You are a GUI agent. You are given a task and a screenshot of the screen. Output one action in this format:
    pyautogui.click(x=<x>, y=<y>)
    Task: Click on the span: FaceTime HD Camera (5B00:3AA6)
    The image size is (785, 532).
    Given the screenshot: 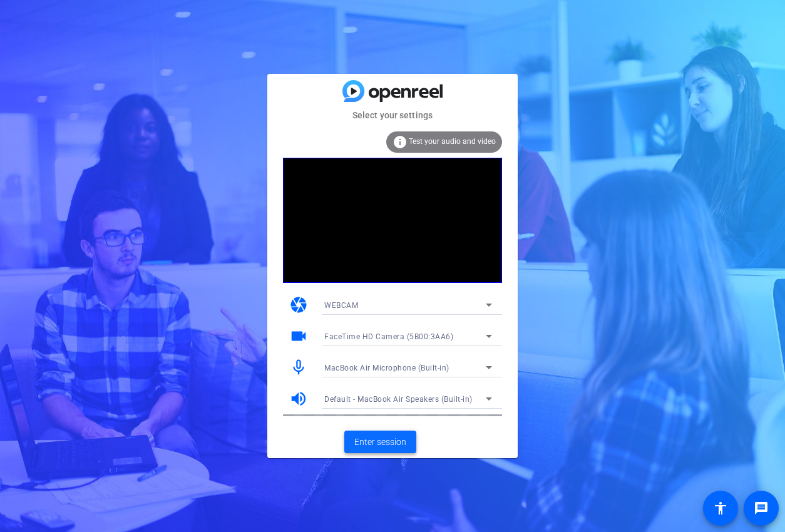 What is the action you would take?
    pyautogui.click(x=389, y=337)
    